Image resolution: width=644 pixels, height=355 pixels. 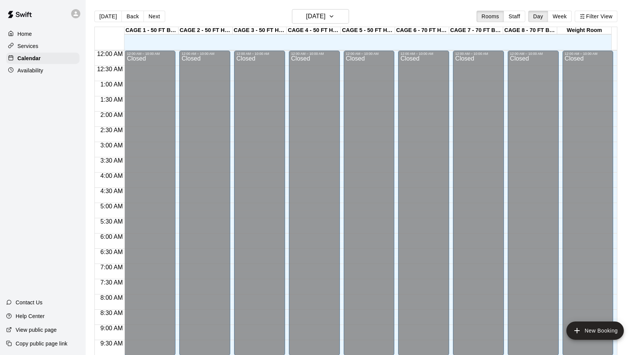 What do you see at coordinates (42, 71) in the screenshot?
I see `a: Availability` at bounding box center [42, 71].